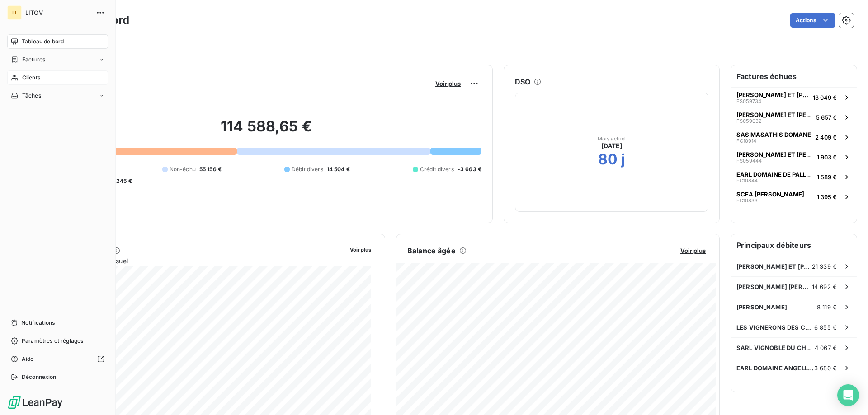 The image size is (868, 415). Describe the element at coordinates (612, 139) in the screenshot. I see `span: Mois actuel` at that location.